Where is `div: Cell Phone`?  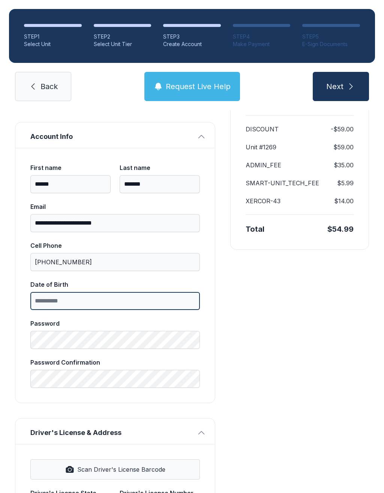
div: Cell Phone is located at coordinates (115, 246).